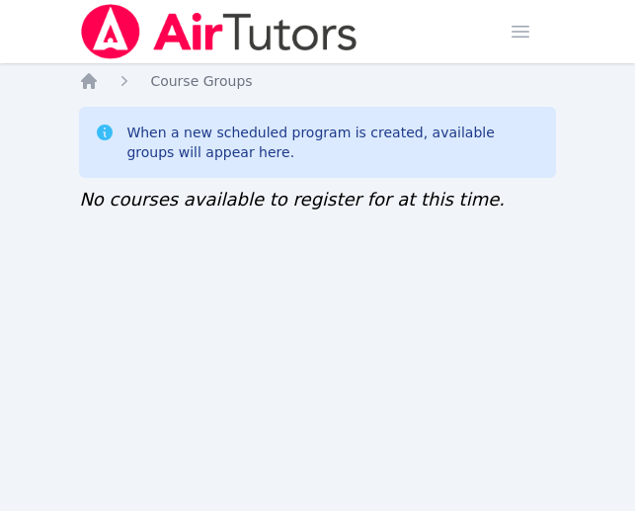  What do you see at coordinates (333, 142) in the screenshot?
I see `div: When a new scheduled program is created, available groups will appear here.` at bounding box center [333, 142].